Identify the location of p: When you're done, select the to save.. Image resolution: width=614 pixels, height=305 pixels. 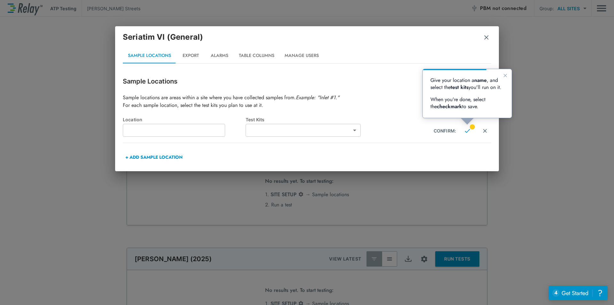
(44, 34).